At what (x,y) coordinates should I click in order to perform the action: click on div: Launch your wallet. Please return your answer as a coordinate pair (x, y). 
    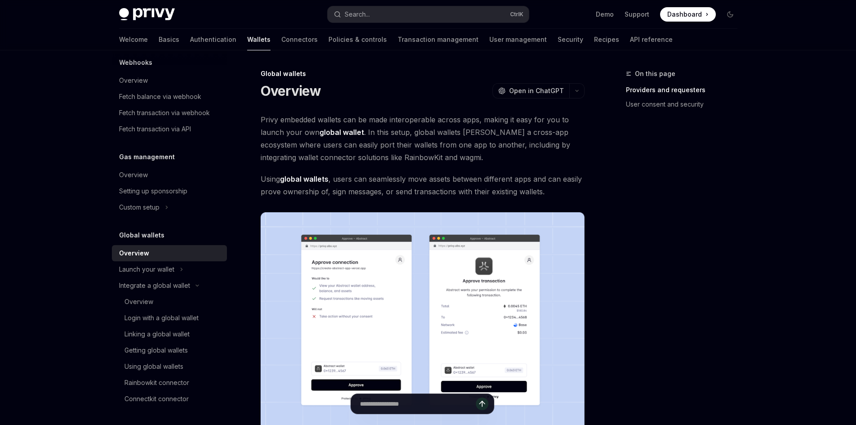
    Looking at the image, I should click on (146, 269).